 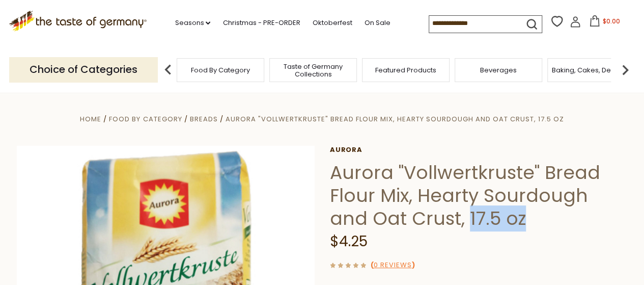 I want to click on a: Breads, so click(x=203, y=118).